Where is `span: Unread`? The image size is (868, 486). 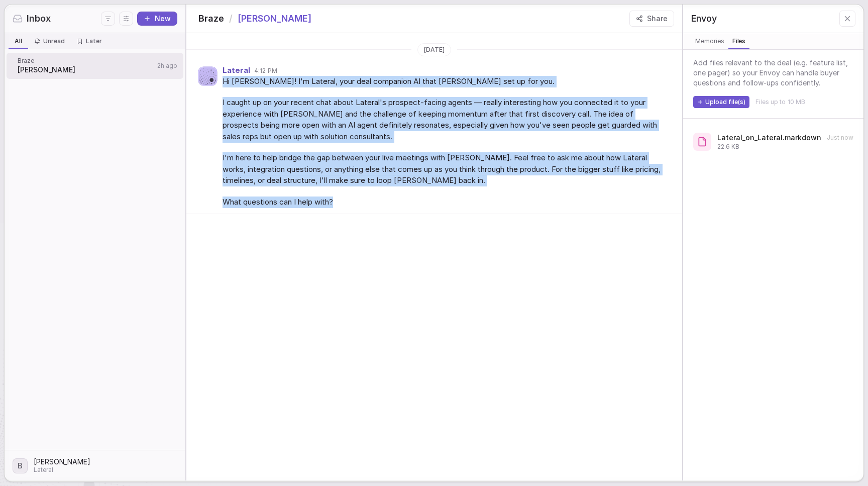
span: Unread is located at coordinates (54, 41).